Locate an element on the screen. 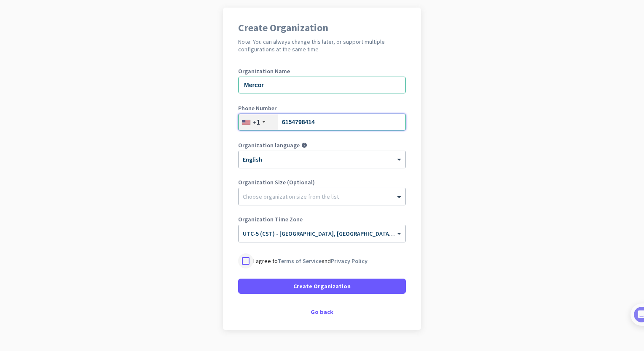 Image resolution: width=644 pixels, height=351 pixels. label: Organization language is located at coordinates (269, 145).